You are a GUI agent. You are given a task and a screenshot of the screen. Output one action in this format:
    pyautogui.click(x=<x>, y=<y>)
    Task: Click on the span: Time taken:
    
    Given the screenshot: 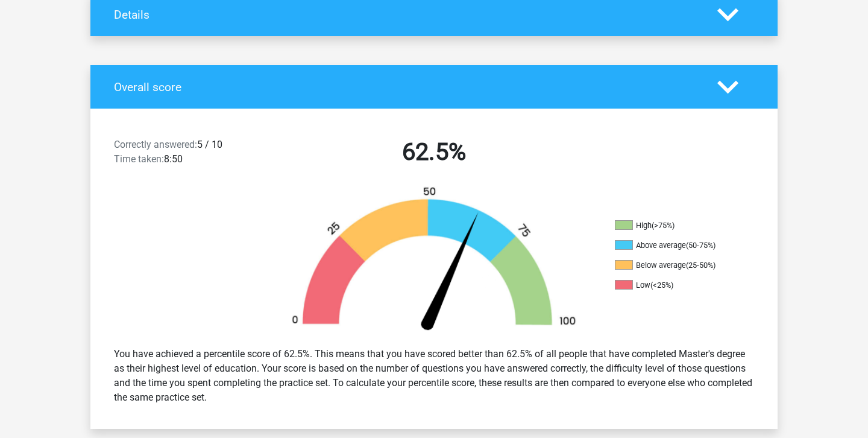 What is the action you would take?
    pyautogui.click(x=139, y=158)
    